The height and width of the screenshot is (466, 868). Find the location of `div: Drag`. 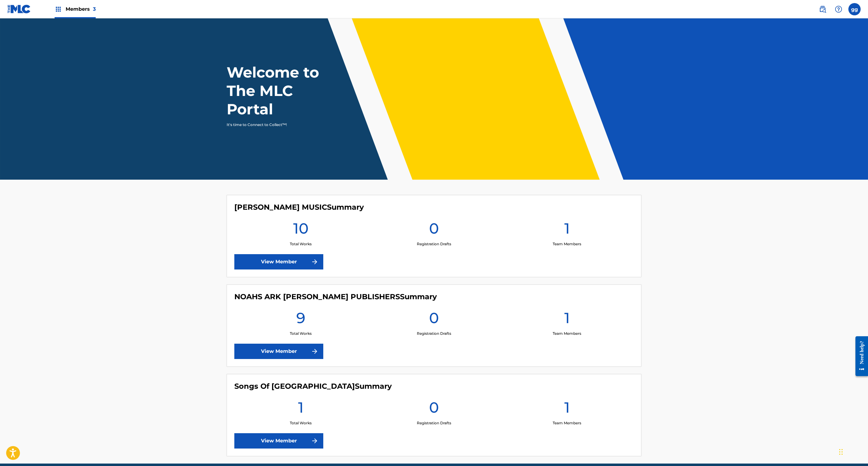

div: Drag is located at coordinates (841, 452).